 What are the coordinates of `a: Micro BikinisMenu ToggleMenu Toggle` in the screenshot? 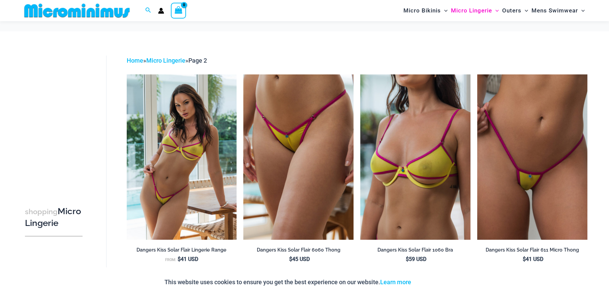 It's located at (425, 10).